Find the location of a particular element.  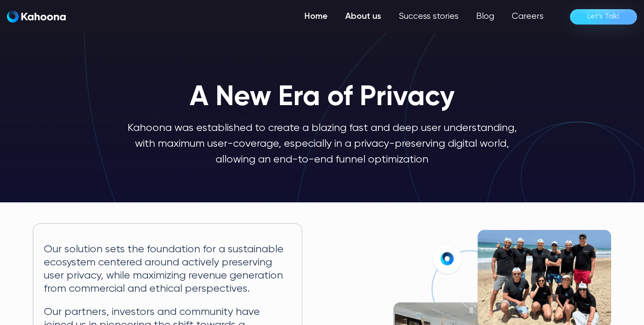

div: Let’s Talk! is located at coordinates (603, 17).